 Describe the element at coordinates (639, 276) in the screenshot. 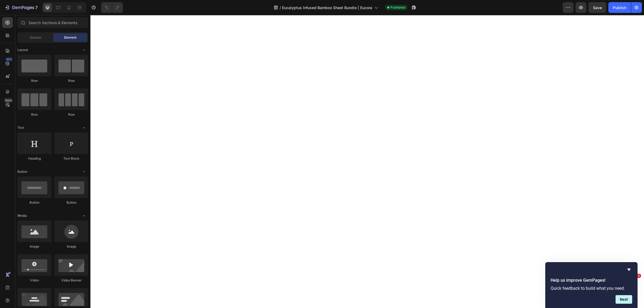

I see `span: 1` at that location.